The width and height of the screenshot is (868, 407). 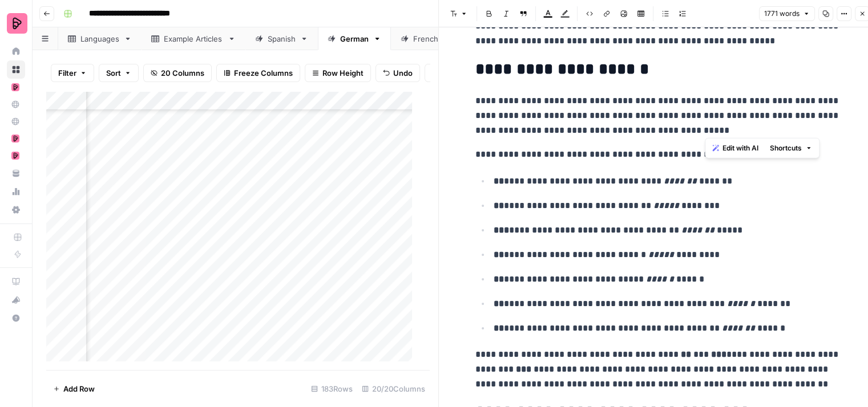 I want to click on button: Help + Support, so click(x=16, y=318).